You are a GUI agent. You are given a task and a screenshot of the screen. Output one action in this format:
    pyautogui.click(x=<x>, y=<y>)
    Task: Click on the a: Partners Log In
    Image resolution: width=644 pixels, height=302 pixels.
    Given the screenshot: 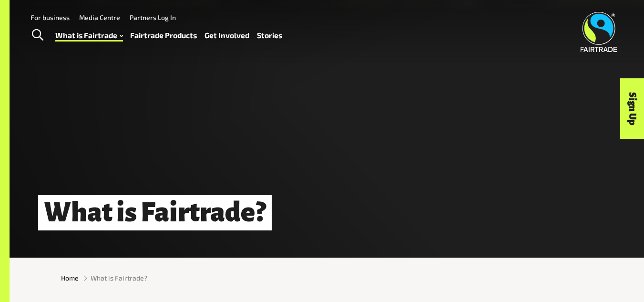 What is the action you would take?
    pyautogui.click(x=152, y=17)
    